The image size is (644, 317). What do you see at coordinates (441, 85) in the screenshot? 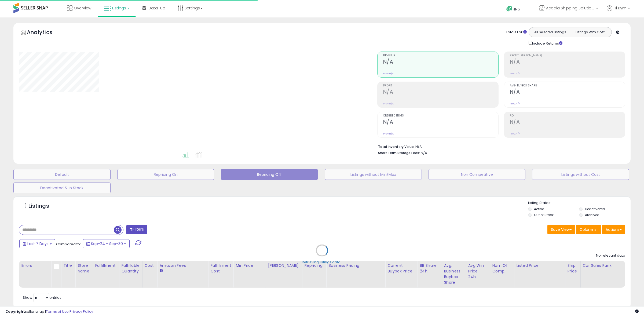
I see `span: Profit` at bounding box center [441, 85].